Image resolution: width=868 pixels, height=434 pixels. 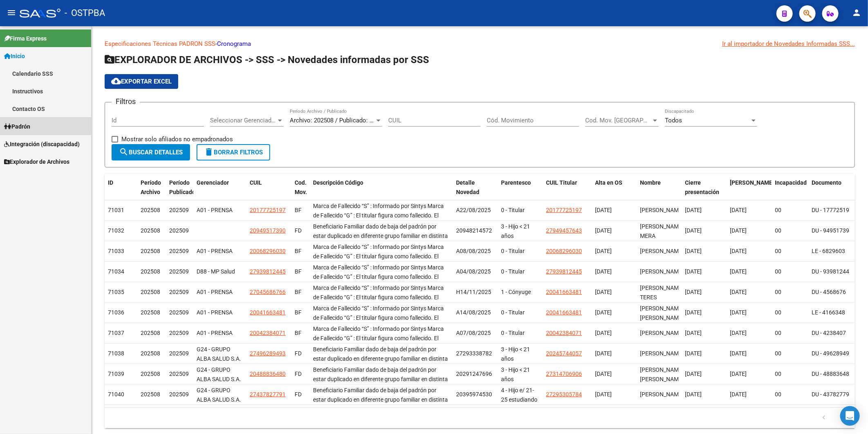 What do you see at coordinates (268, 230) in the screenshot?
I see `span: 20949517390` at bounding box center [268, 230].